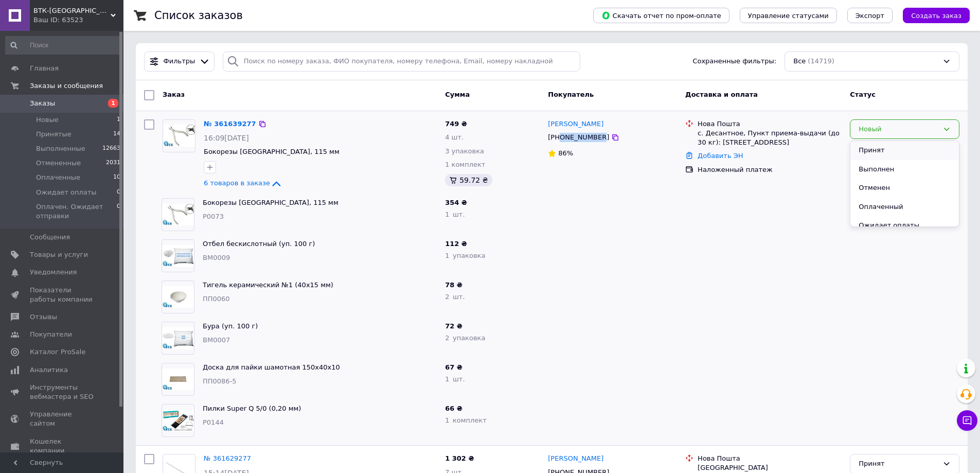  Describe the element at coordinates (62, 446) in the screenshot. I see `span: Кошелек компании` at that location.